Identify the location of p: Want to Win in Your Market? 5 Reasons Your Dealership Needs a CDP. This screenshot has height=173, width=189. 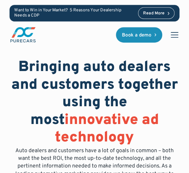
(74, 13).